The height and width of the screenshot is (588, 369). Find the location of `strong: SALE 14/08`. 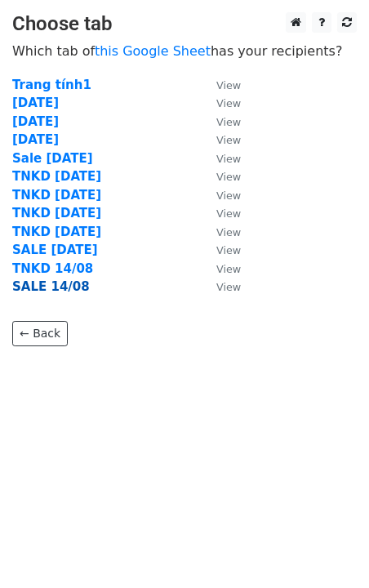

strong: SALE 14/08 is located at coordinates (50, 287).